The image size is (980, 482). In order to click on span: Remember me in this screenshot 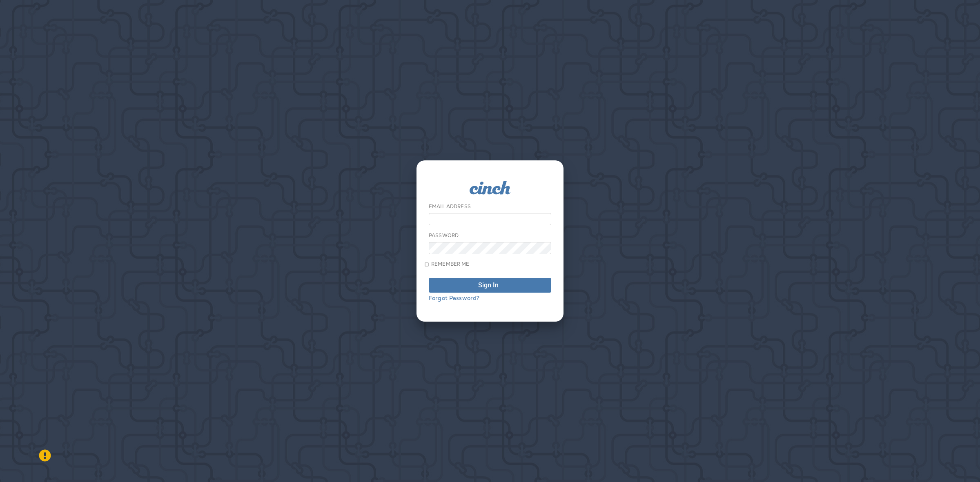, I will do `click(451, 264)`.